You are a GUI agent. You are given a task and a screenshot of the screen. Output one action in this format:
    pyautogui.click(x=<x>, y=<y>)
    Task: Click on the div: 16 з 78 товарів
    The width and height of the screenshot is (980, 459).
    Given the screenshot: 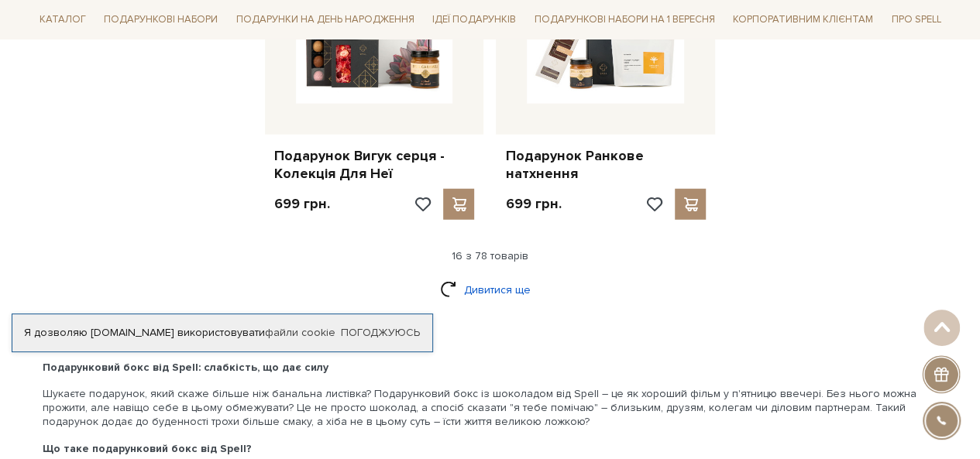 What is the action you would take?
    pyautogui.click(x=490, y=256)
    